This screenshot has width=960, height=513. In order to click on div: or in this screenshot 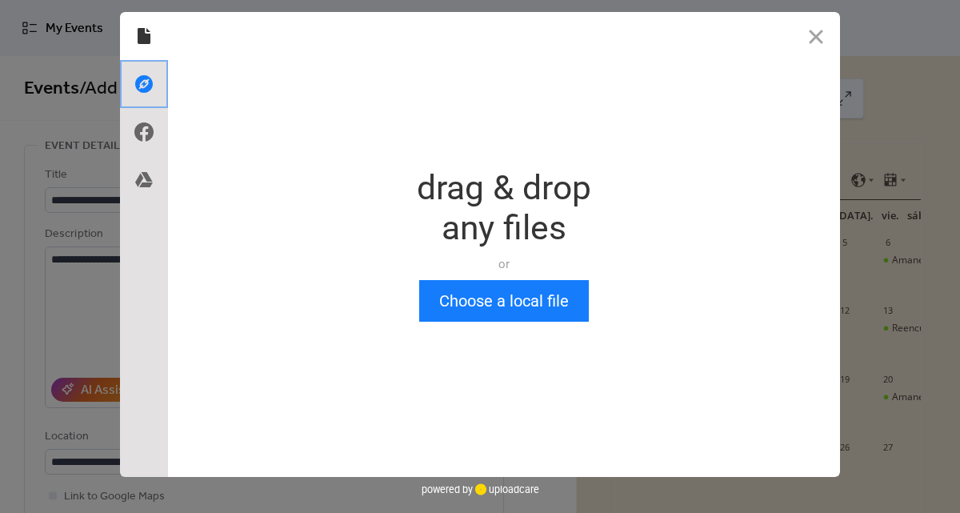, I will do `click(504, 264)`.